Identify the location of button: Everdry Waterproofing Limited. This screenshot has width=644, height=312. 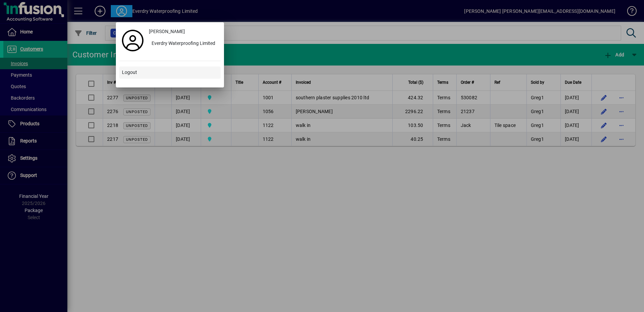
(183, 44).